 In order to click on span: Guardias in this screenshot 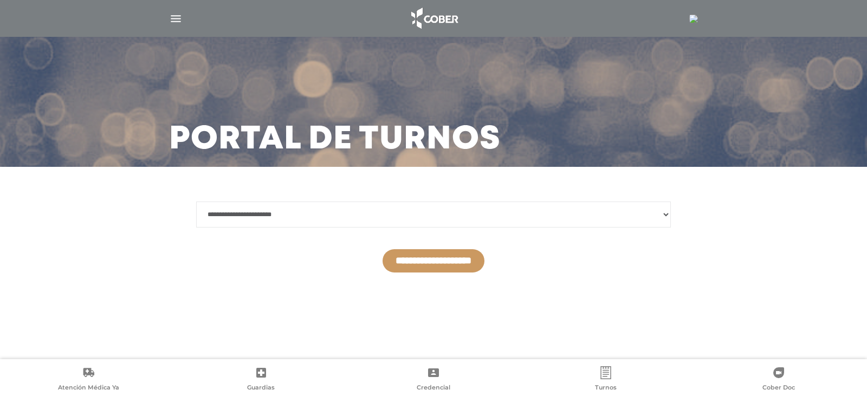, I will do `click(261, 389)`.